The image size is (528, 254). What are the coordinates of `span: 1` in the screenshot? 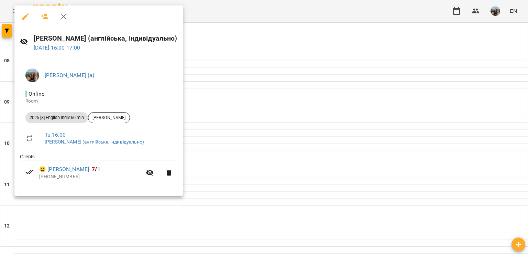 It's located at (99, 169).